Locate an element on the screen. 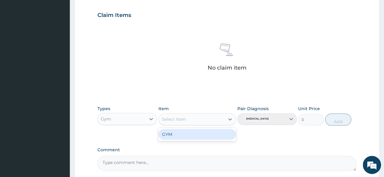 The height and width of the screenshot is (177, 384). div: GYM is located at coordinates (197, 135).